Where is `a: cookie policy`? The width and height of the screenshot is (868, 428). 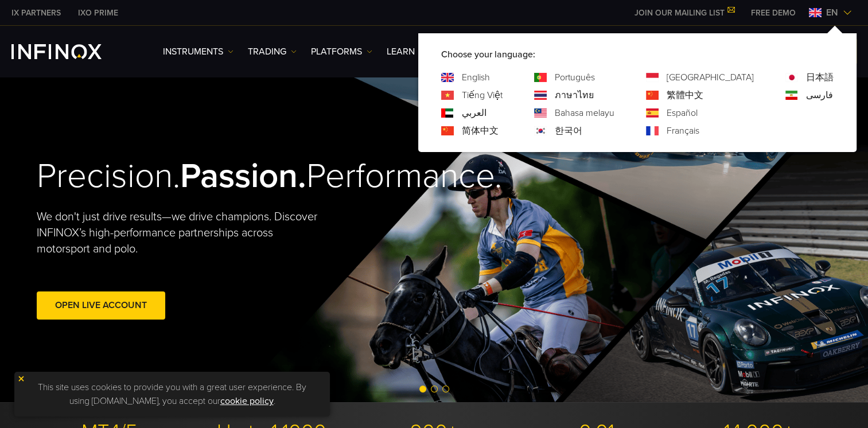
a: cookie policy is located at coordinates (247, 401).